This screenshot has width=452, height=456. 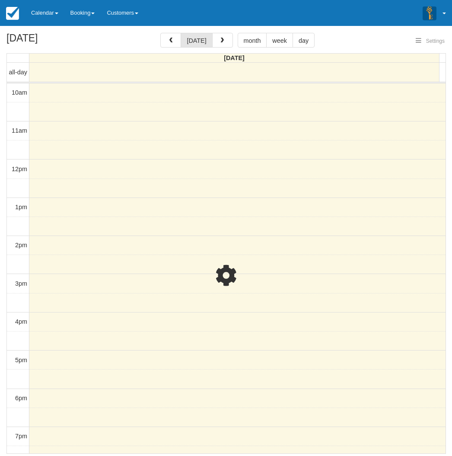 I want to click on span: 7pm, so click(x=21, y=436).